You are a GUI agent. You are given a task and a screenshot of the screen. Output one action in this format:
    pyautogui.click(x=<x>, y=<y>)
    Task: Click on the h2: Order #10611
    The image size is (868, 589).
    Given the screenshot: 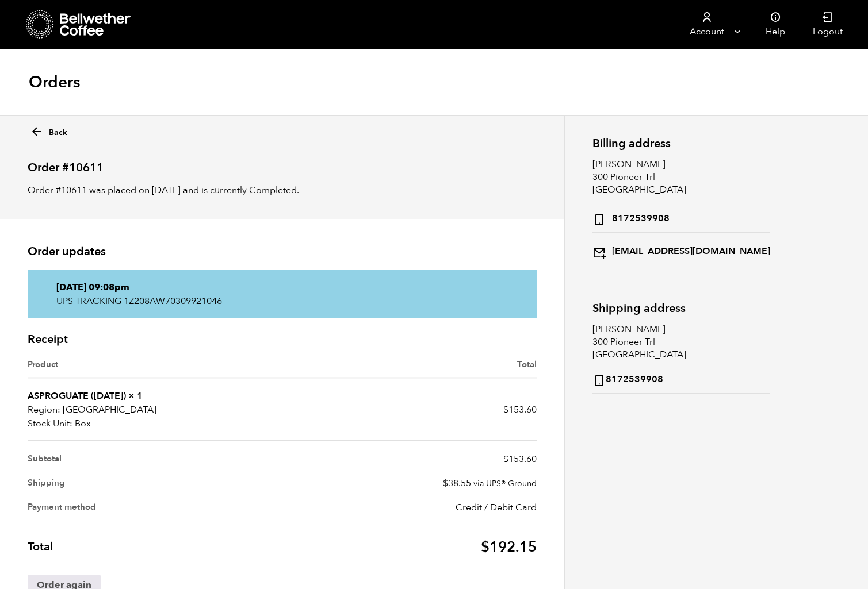 What is the action you would take?
    pyautogui.click(x=282, y=163)
    